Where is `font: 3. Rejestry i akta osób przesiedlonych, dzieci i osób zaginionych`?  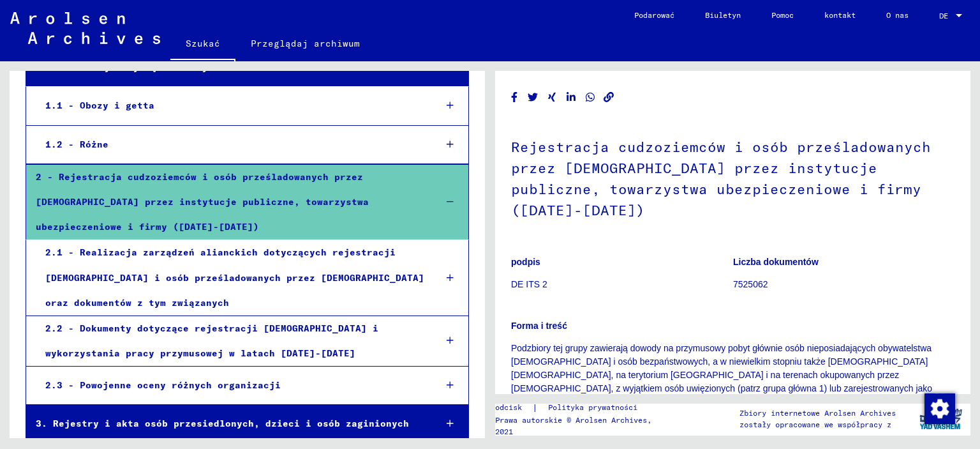
font: 3. Rejestry i akta osób przesiedlonych, dzieci i osób zaginionych is located at coordinates (222, 423).